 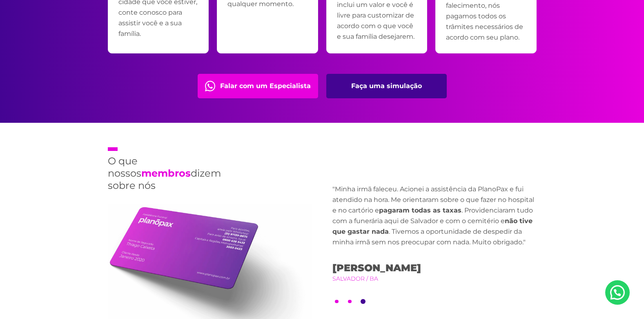 What do you see at coordinates (166, 173) in the screenshot?
I see `strong: membros` at bounding box center [166, 173].